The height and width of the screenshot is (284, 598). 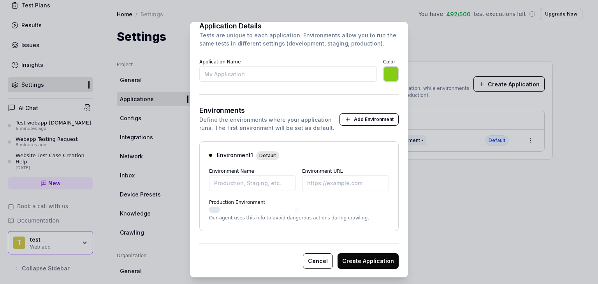 What do you see at coordinates (252, 183) in the screenshot?
I see `input: Production, Staging, etc.` at bounding box center [252, 183].